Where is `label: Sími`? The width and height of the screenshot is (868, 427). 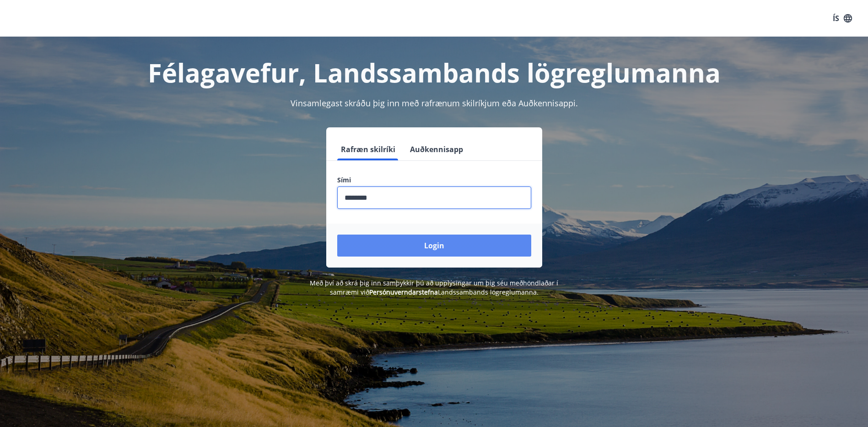 label: Sími is located at coordinates (434, 180).